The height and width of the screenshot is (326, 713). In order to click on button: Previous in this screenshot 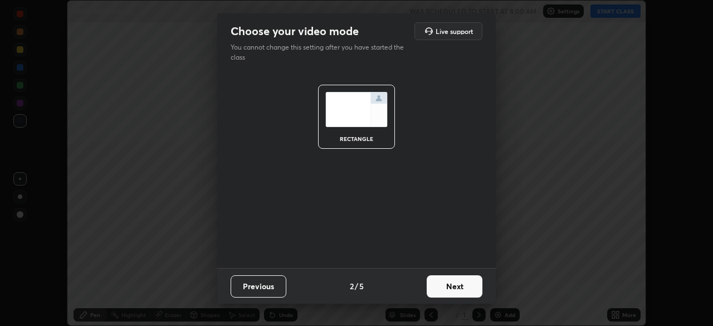, I will do `click(258, 286)`.